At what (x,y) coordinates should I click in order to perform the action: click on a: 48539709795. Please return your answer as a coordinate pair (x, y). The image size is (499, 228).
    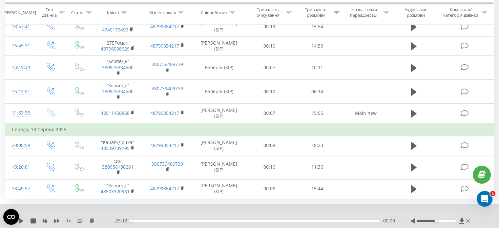
    Looking at the image, I should click on (115, 148).